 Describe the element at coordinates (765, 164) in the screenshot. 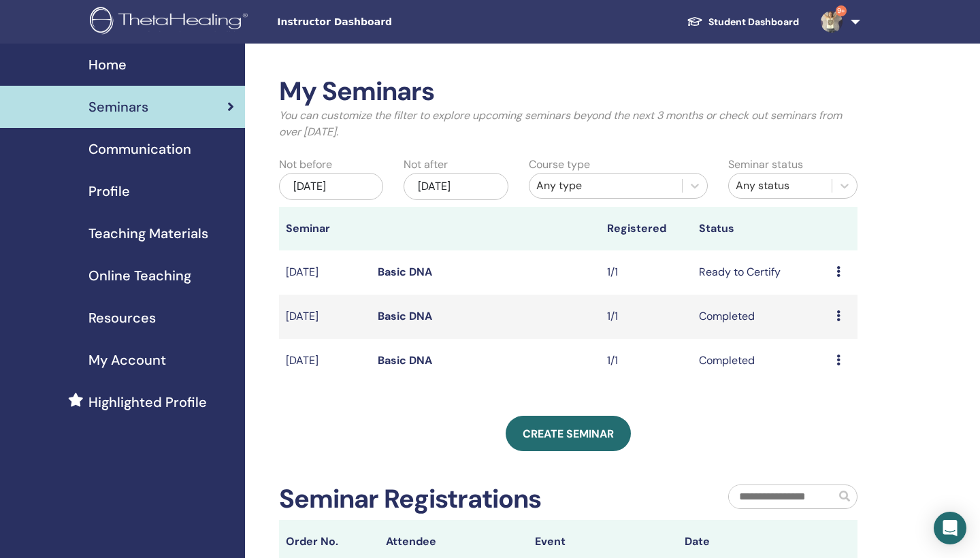

I see `label: Seminar status` at that location.